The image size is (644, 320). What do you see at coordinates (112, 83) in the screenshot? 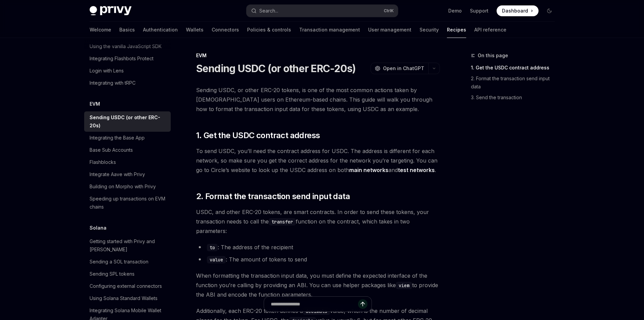
I see `div: Integrating with tRPC` at bounding box center [112, 83].